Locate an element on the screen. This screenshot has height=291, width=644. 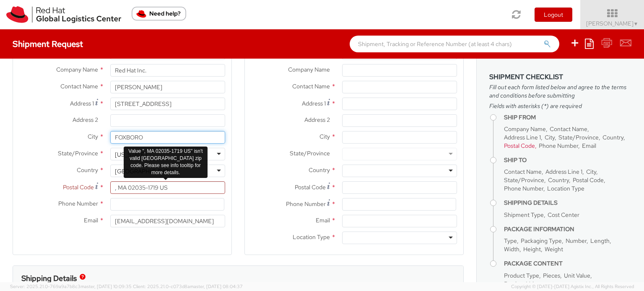
span: Product Type is located at coordinates (521, 275).